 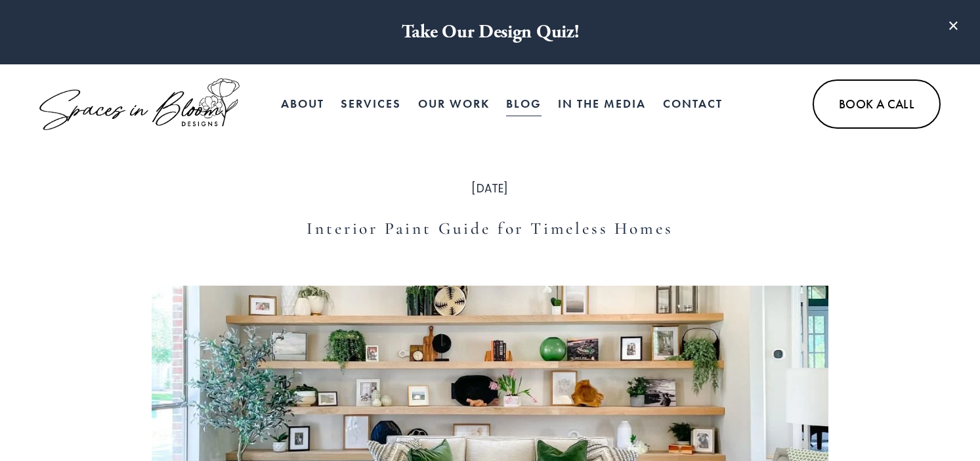 I want to click on span: Services, so click(x=371, y=104).